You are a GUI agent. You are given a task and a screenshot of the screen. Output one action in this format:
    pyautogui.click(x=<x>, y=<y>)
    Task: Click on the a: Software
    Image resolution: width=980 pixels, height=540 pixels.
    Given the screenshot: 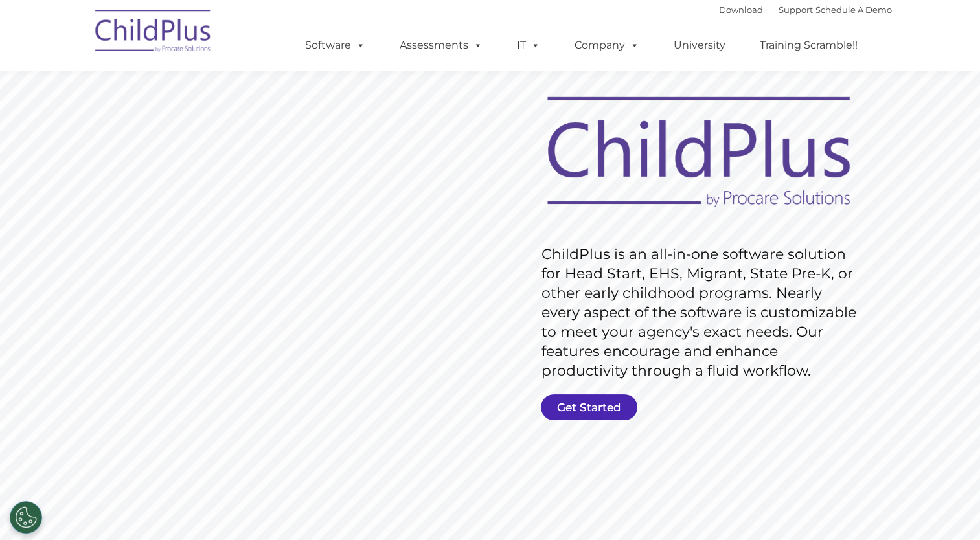 What is the action you would take?
    pyautogui.click(x=335, y=45)
    